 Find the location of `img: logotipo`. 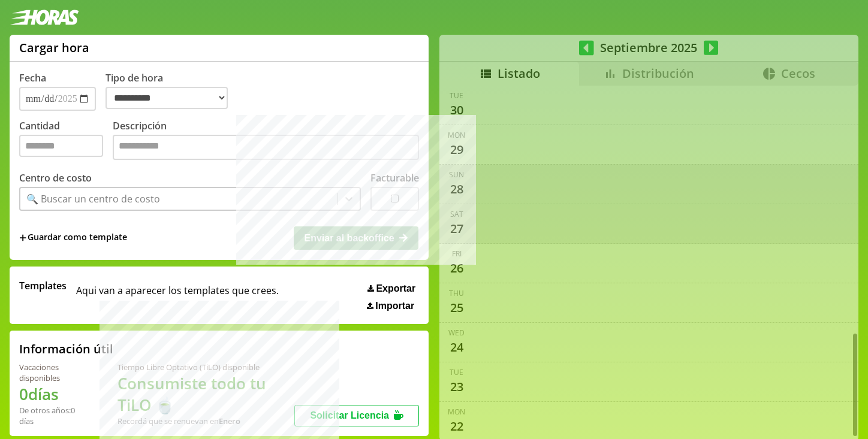

img: logotipo is located at coordinates (45, 18).